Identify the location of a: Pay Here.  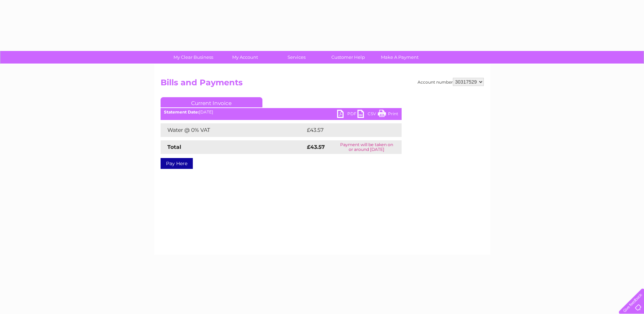
(177, 163).